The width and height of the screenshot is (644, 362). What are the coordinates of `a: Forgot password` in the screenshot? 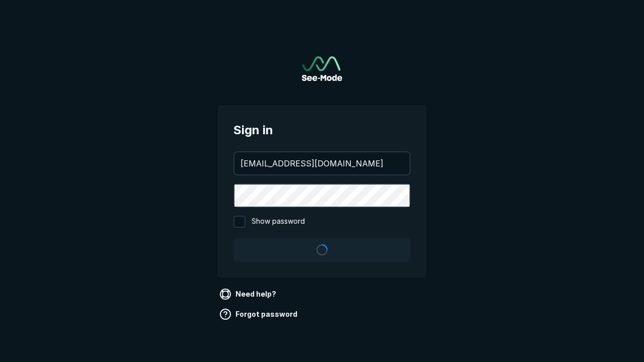 It's located at (259, 314).